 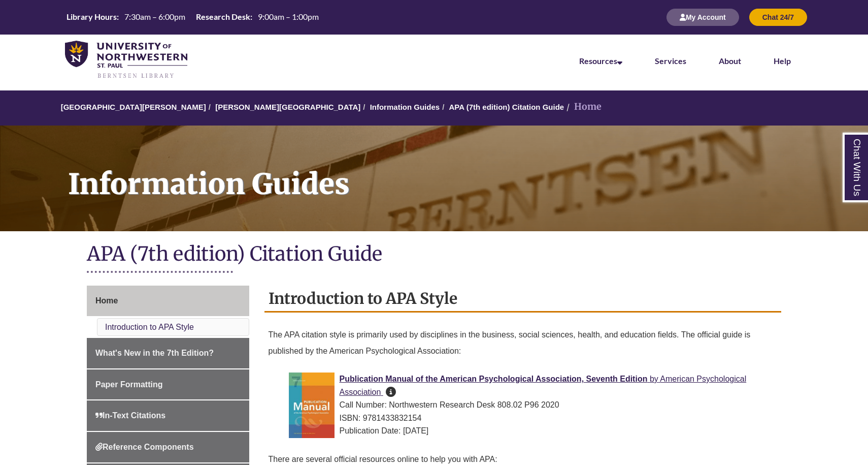 What do you see at coordinates (192, 17) in the screenshot?
I see `table: Hours Today` at bounding box center [192, 17].